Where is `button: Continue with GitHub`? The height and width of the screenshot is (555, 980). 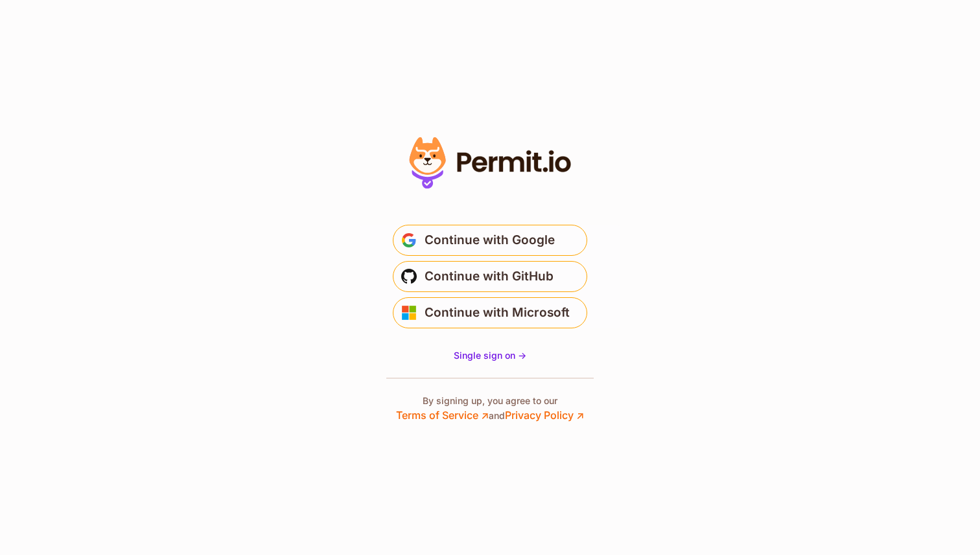 button: Continue with GitHub is located at coordinates (490, 276).